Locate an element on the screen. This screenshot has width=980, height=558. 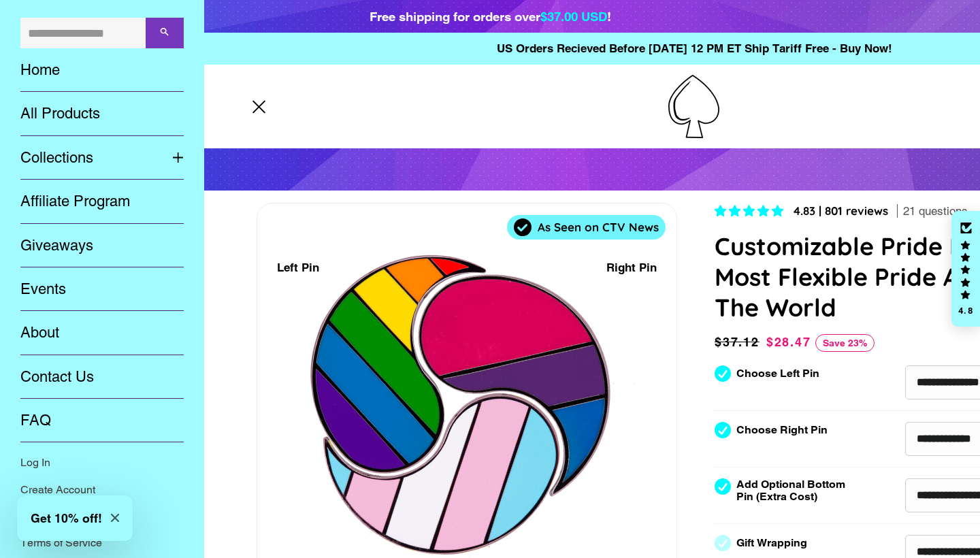
a: Terms of Service is located at coordinates (102, 542).